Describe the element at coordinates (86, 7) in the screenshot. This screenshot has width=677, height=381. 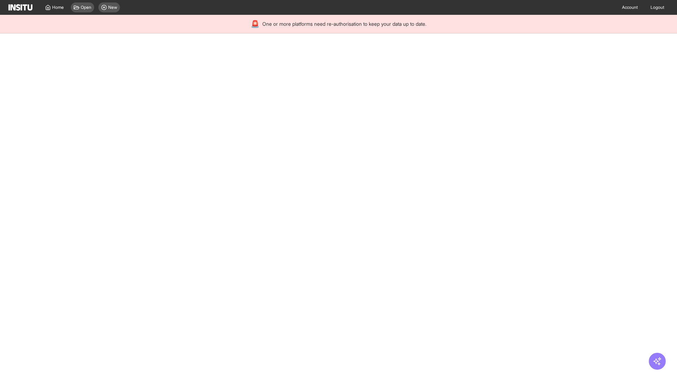
I see `span: Open` at that location.